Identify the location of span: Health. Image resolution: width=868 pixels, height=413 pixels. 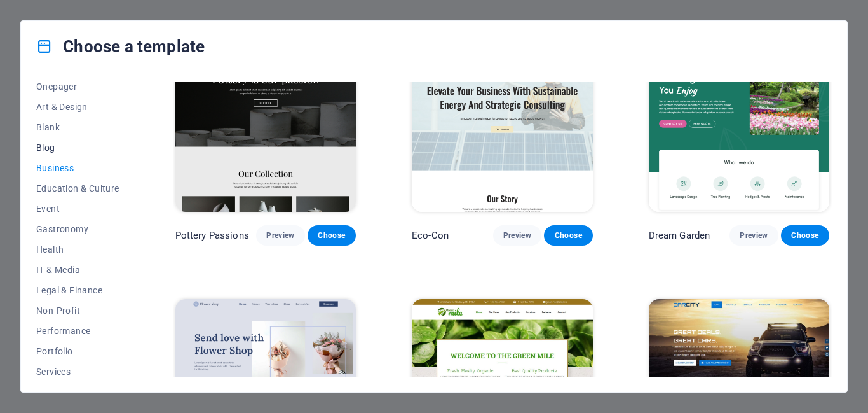
(78, 249).